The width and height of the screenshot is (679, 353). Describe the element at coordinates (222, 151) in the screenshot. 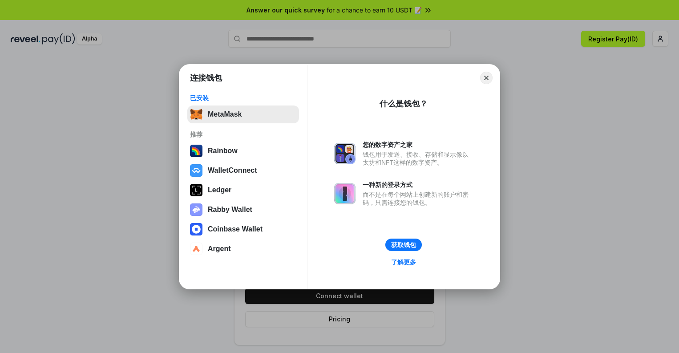

I see `div: Rainbow` at that location.